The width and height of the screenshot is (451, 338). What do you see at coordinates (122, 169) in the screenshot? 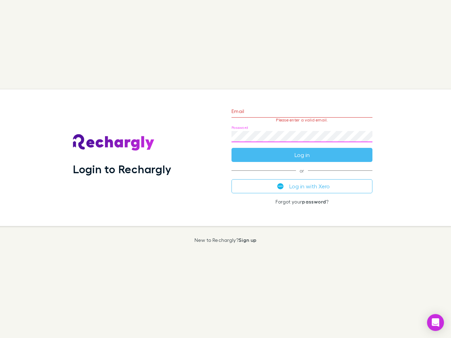
I see `h1: Login to Rechargly` at bounding box center [122, 169].